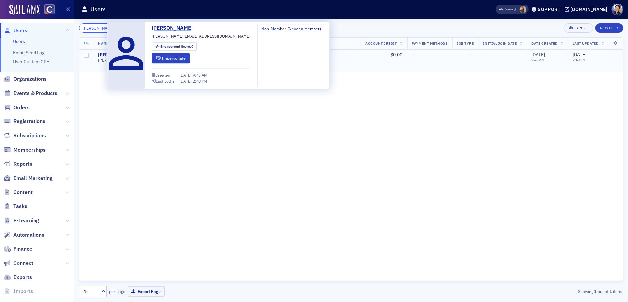  I want to click on span: Profile, so click(617, 9).